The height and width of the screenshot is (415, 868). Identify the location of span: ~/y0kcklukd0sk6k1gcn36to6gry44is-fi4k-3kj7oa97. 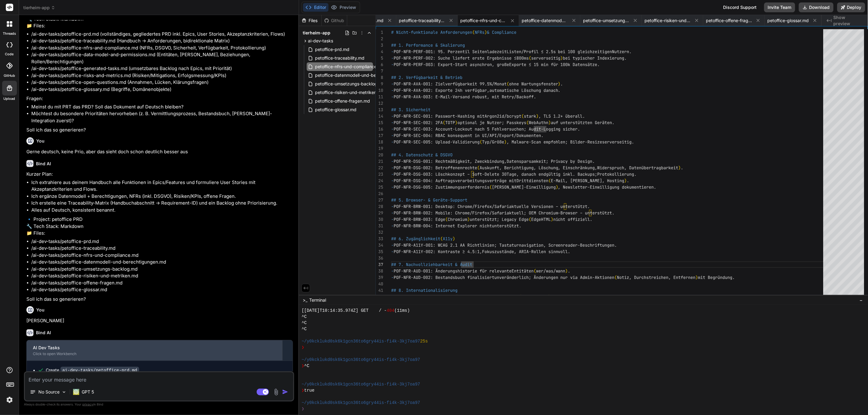
(361, 384).